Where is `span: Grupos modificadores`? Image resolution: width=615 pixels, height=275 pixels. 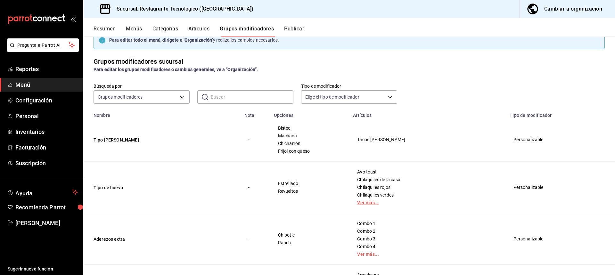 span: Grupos modificadores is located at coordinates (120, 97).